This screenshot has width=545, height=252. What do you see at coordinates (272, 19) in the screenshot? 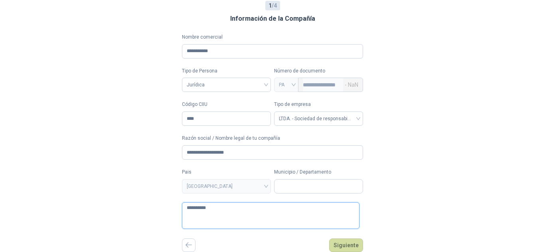
I see `h3: Información de la Compañía` at bounding box center [272, 19].